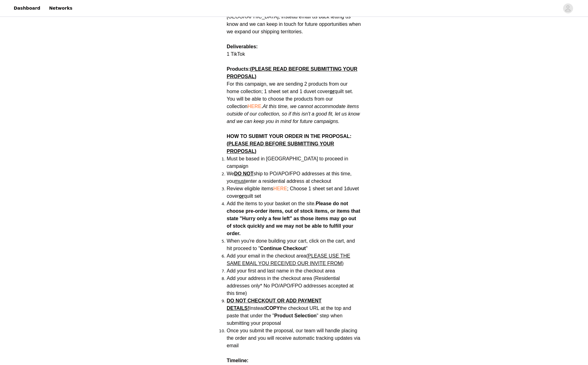 This screenshot has width=588, height=365. Describe the element at coordinates (27, 8) in the screenshot. I see `a: Dashboard` at that location.